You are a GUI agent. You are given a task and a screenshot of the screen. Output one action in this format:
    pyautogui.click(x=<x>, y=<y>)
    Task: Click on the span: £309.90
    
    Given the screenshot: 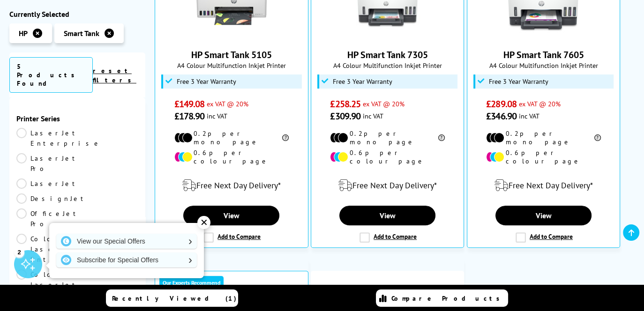 What is the action you would take?
    pyautogui.click(x=345, y=116)
    